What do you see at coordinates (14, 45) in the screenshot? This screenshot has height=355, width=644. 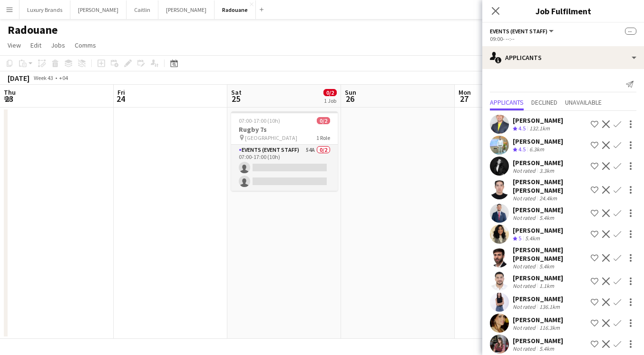 I see `span: View` at bounding box center [14, 45].